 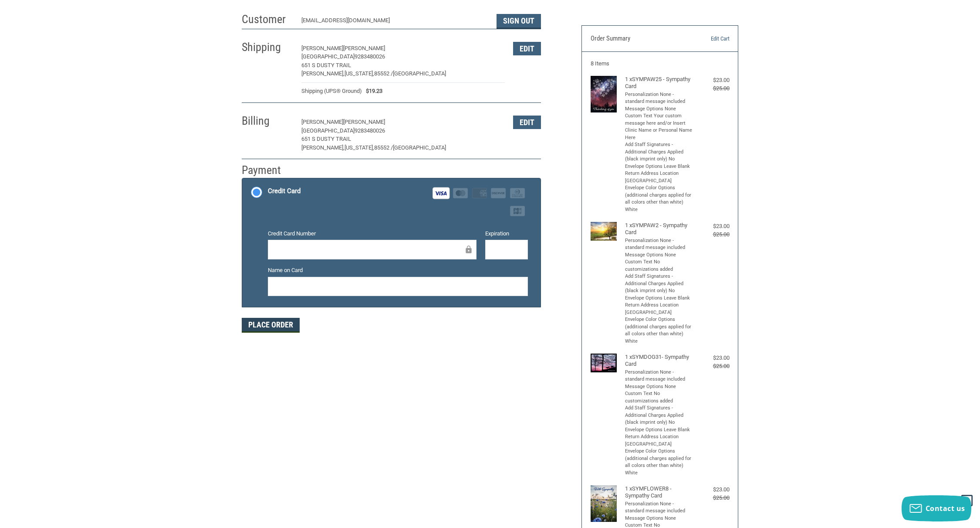 What do you see at coordinates (658, 229) in the screenshot?
I see `h4: 1 x SYMPAW2 - Sympathy Card` at bounding box center [658, 229].